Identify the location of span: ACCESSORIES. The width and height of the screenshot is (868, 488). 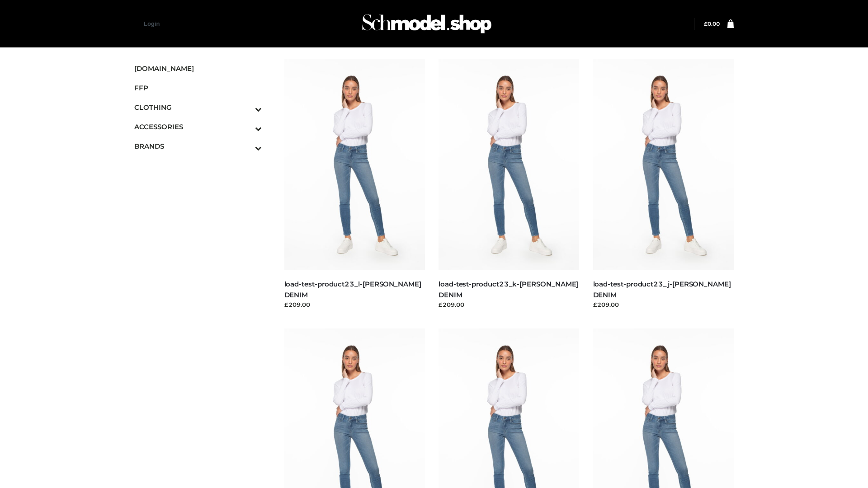
(198, 127).